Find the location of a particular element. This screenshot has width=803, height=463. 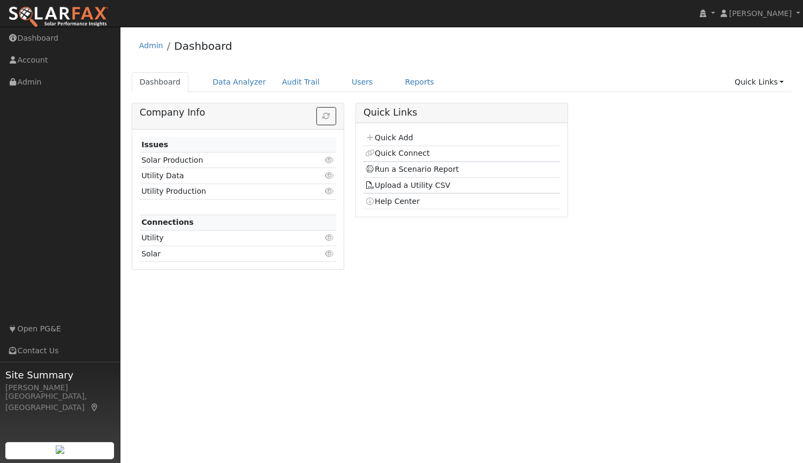

td: Utility is located at coordinates (222, 238).